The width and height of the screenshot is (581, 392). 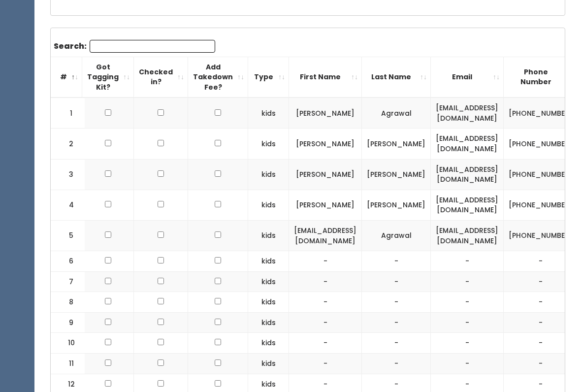 I want to click on td: 11, so click(x=68, y=363).